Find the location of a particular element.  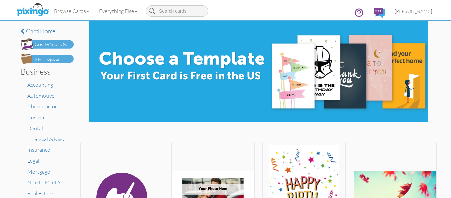

img: create-own-button.png is located at coordinates (47, 44).